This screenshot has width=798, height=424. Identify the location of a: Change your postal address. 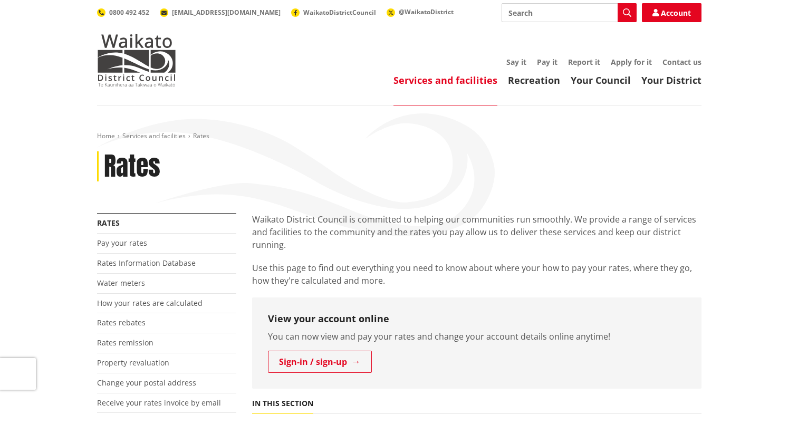
(147, 382).